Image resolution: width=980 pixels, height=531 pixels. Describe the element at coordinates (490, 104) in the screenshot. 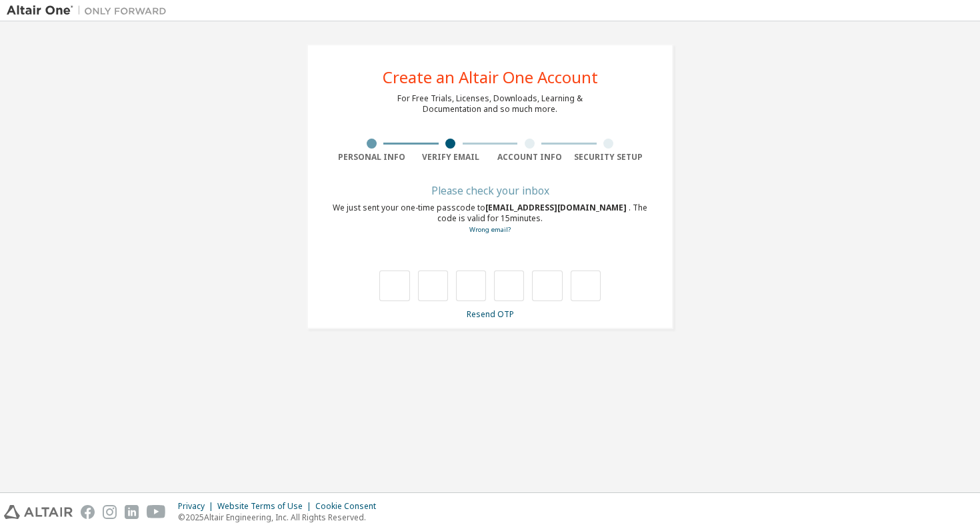

I see `div: For Free Trials, Licenses, Downloads, Learning & Documentation and so much more.` at that location.